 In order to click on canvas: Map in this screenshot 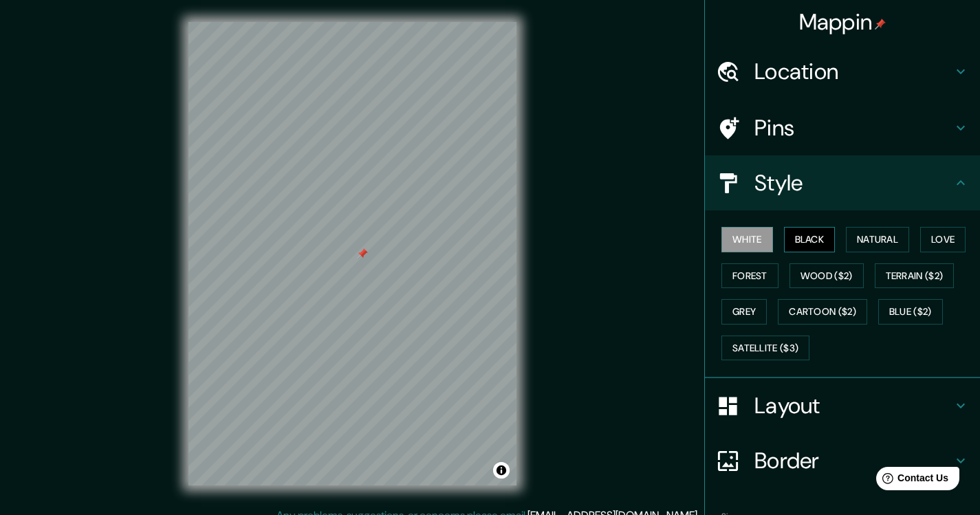, I will do `click(352, 254)`.